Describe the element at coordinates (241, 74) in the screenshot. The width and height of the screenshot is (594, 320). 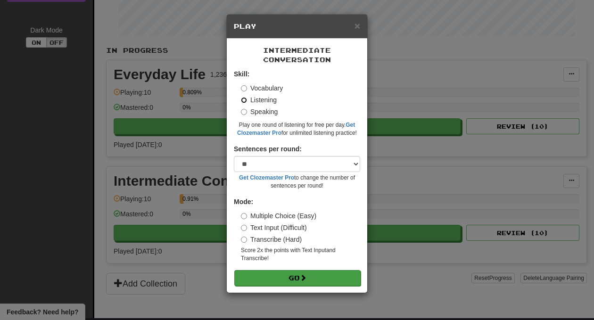
I see `strong: Skill:` at that location.